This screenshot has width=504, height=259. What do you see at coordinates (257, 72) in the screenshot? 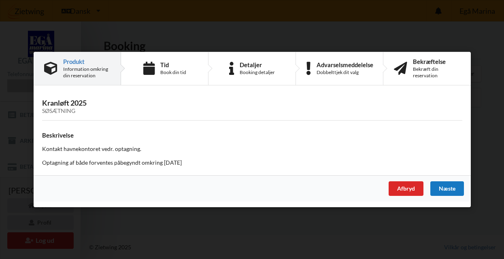
I see `div: Booking detaljer` at bounding box center [257, 72].